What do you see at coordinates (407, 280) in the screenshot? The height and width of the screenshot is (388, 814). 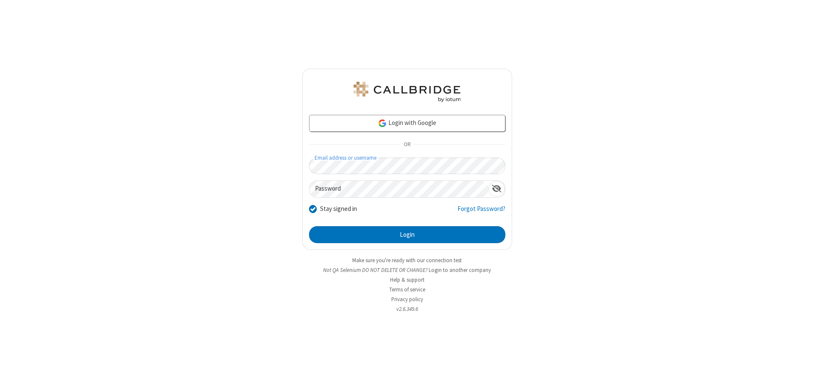 I see `a: Help & support` at bounding box center [407, 280].